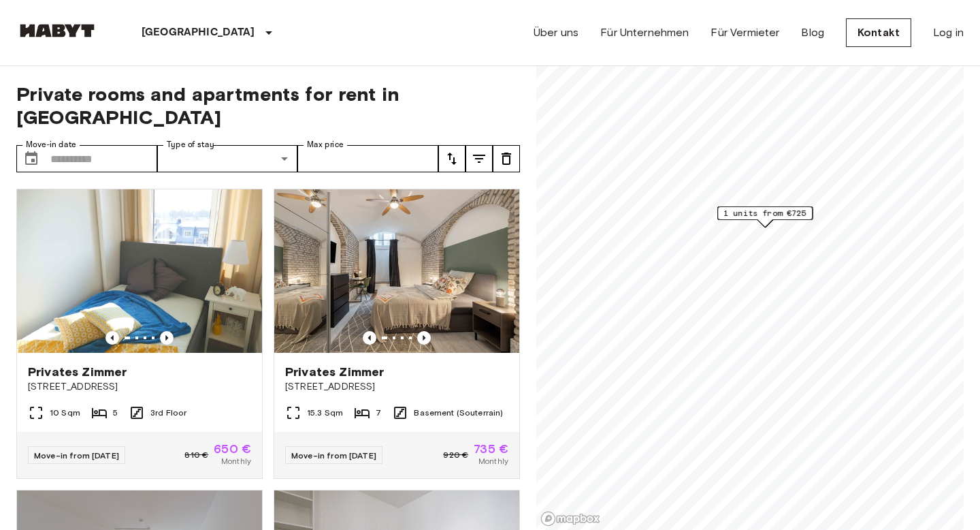 Image resolution: width=980 pixels, height=530 pixels. Describe the element at coordinates (65, 413) in the screenshot. I see `span: 10 Sqm` at that location.